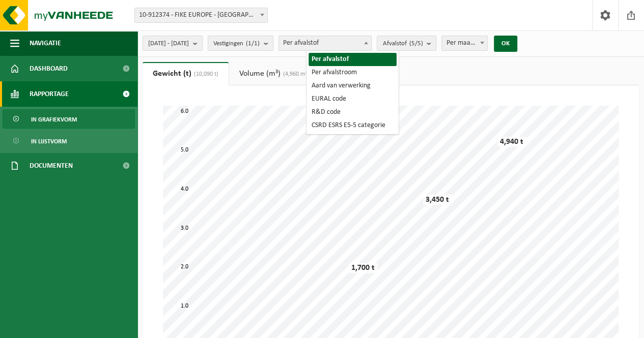 The image size is (644, 338). I want to click on li: Per afvalstroom, so click(352, 73).